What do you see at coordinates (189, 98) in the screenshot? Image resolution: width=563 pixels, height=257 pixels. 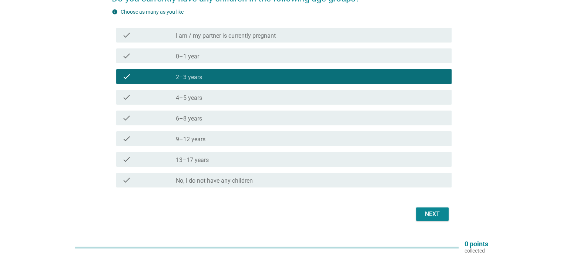 I see `label: 4–5 years` at bounding box center [189, 98].